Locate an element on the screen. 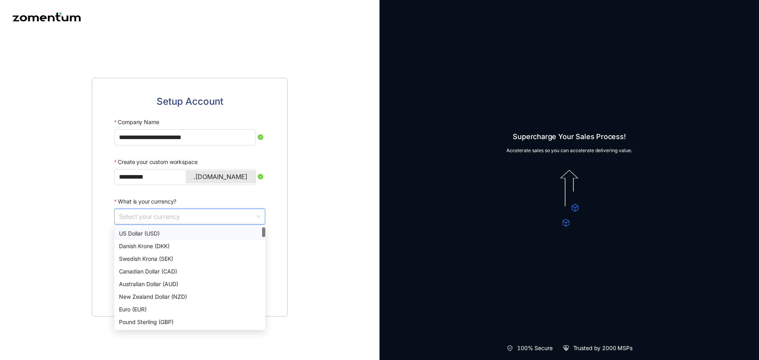  img: Zomentum logo is located at coordinates (47, 17).